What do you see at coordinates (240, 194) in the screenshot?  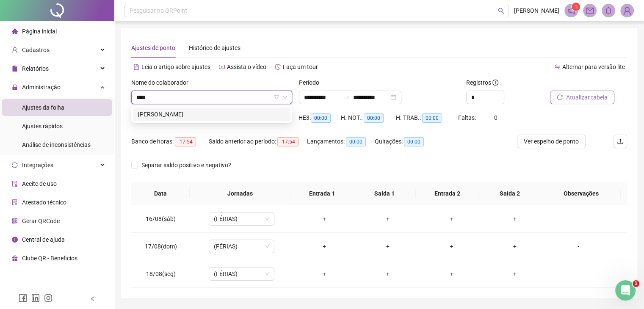 I see `th: Jornadas` at bounding box center [240, 194].